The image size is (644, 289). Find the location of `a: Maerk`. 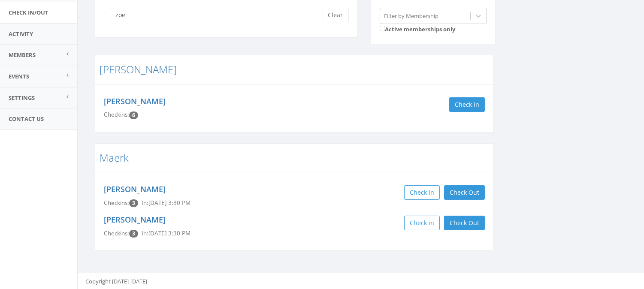

a: Maerk is located at coordinates (114, 158).